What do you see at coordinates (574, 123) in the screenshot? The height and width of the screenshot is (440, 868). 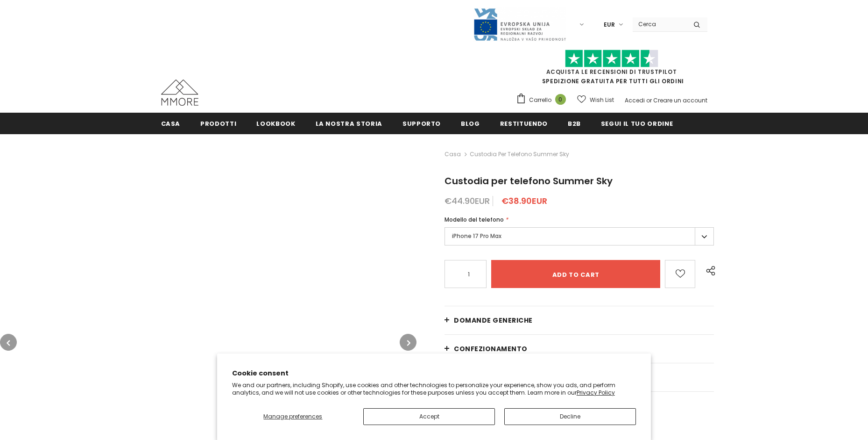 I see `a: B2B` at bounding box center [574, 123].